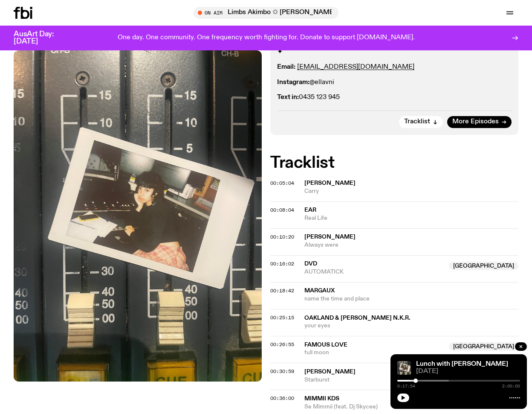 Image resolution: width=532 pixels, height=414 pixels. I want to click on span: your eyes, so click(411, 326).